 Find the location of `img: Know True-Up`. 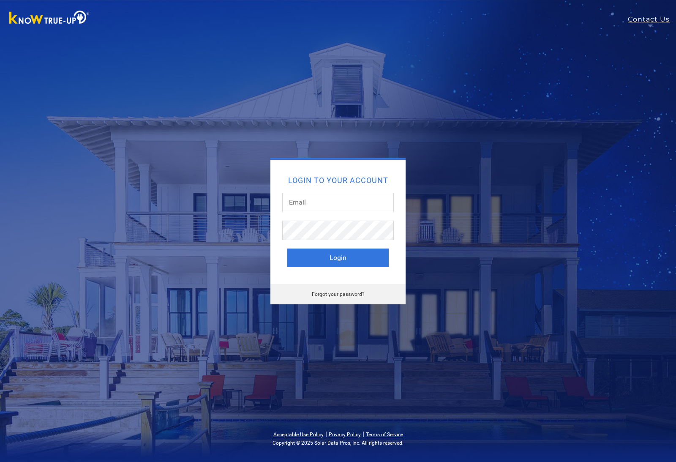

img: Know True-Up is located at coordinates (49, 18).